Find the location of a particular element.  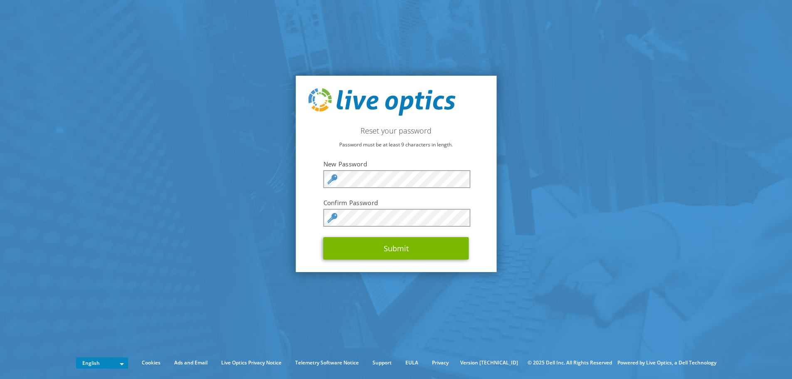

label: Confirm Password is located at coordinates (396, 202).